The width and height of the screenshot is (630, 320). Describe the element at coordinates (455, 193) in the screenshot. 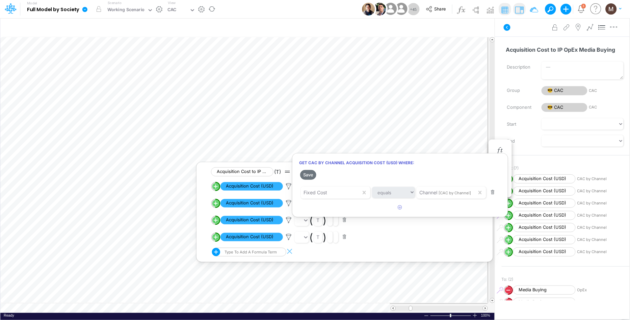

I see `span: [CAC by Channel]` at that location.